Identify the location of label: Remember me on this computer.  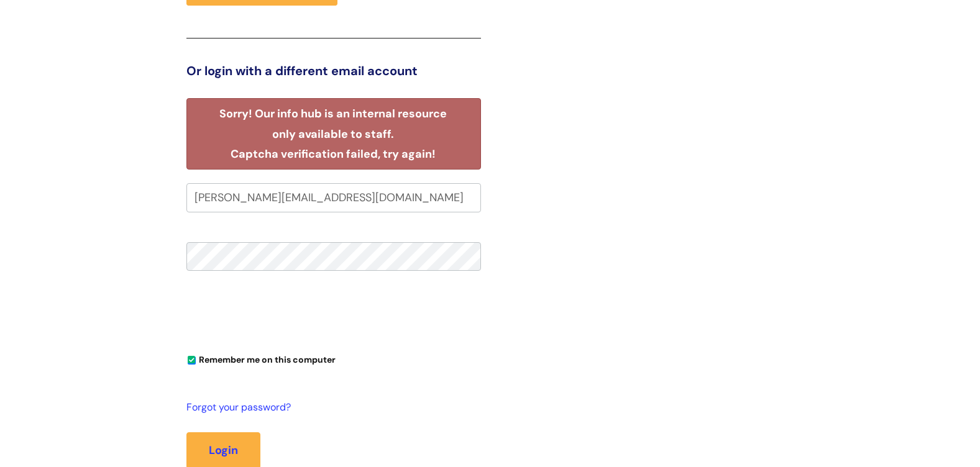
(261, 359).